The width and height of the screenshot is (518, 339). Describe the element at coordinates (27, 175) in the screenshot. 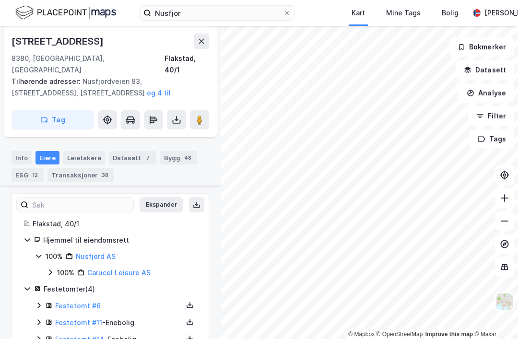

I see `div: ESG` at that location.